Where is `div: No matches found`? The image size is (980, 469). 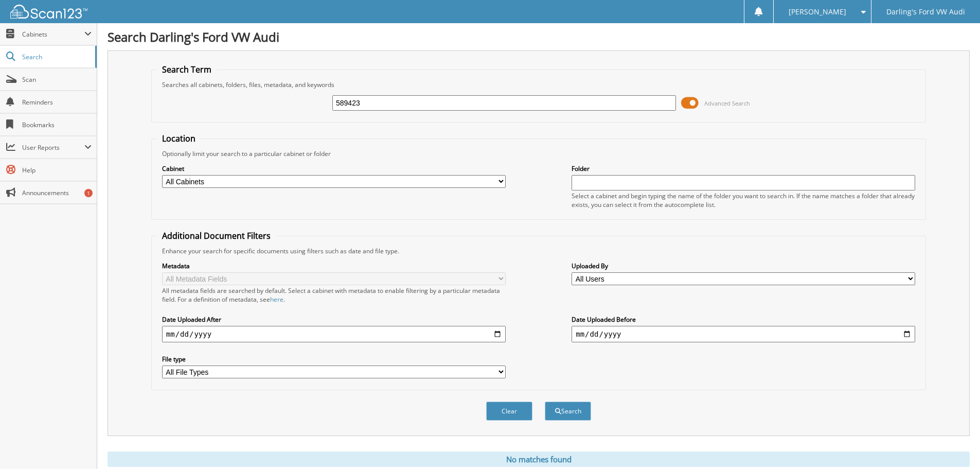
div: No matches found is located at coordinates (539, 459).